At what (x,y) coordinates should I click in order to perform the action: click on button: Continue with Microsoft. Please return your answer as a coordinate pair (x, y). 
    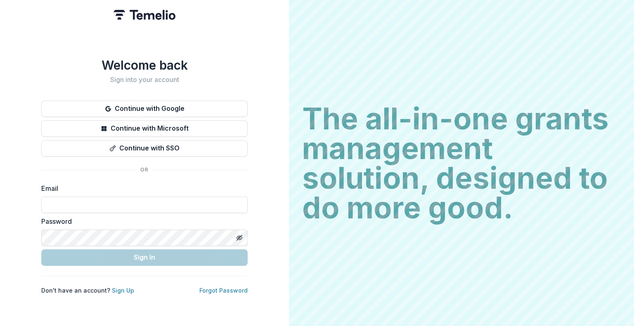
    Looking at the image, I should click on (144, 129).